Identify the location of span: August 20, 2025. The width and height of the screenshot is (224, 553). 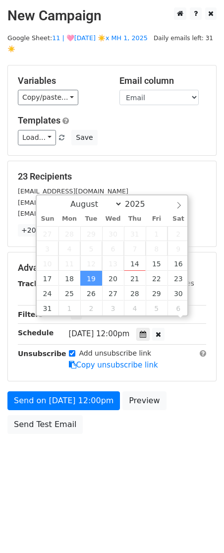
(113, 278).